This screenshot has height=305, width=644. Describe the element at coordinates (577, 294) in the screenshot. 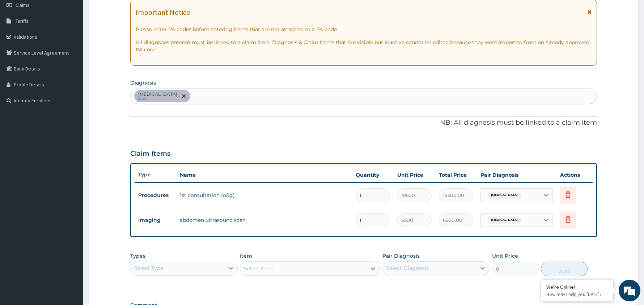

I see `p: How may I help you today?` at that location.